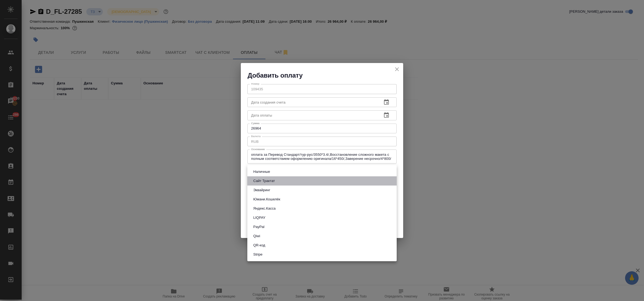 The image size is (644, 301). Describe the element at coordinates (258, 254) in the screenshot. I see `button: Stripe` at that location.